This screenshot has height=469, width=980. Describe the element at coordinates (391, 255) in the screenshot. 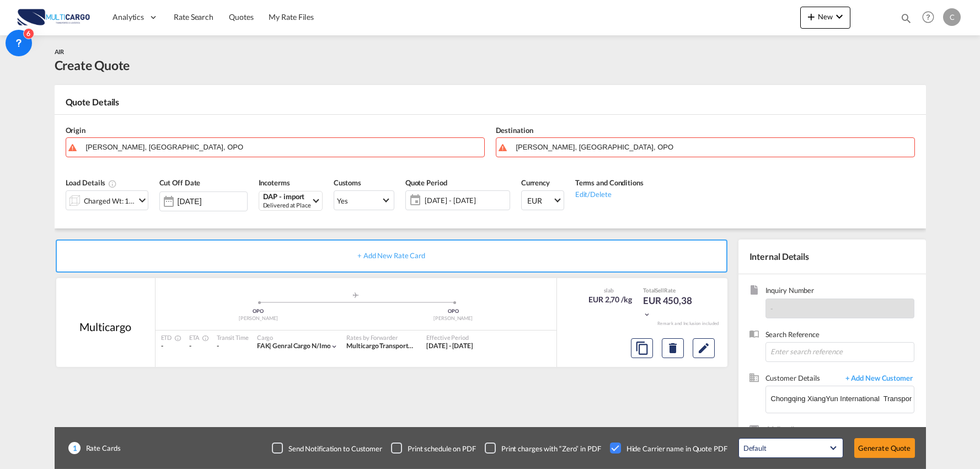

I see `span: + Add New Rate Card` at that location.